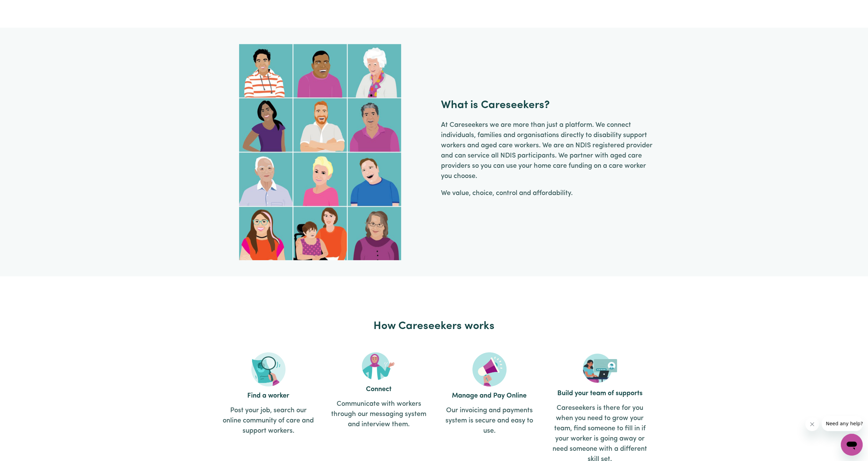 This screenshot has width=868, height=461. I want to click on h2: Build your team of supports, so click(600, 394).